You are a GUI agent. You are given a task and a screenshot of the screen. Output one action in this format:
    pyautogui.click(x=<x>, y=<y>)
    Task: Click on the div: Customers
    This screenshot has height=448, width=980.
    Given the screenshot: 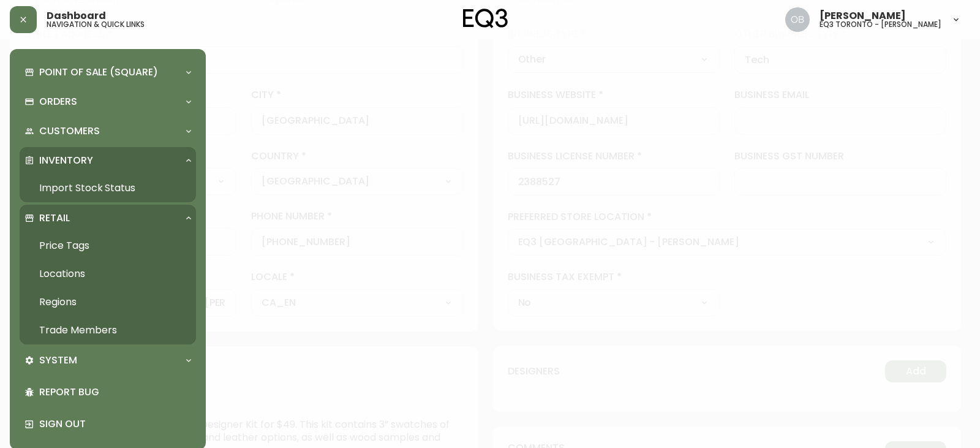 What is the action you would take?
    pyautogui.click(x=108, y=131)
    